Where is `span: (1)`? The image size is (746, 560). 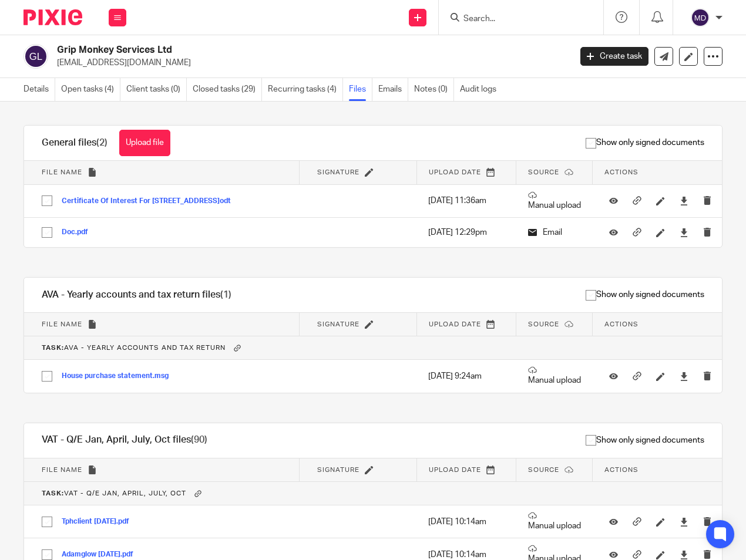 span: (1) is located at coordinates (226, 295).